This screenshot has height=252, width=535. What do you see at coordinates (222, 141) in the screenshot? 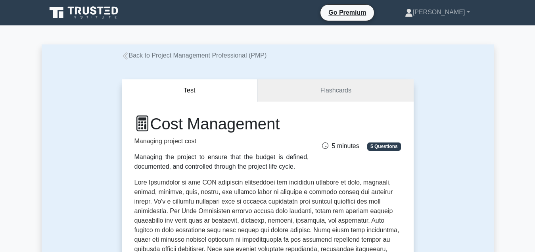
I see `p: Managing project cost` at bounding box center [222, 141].